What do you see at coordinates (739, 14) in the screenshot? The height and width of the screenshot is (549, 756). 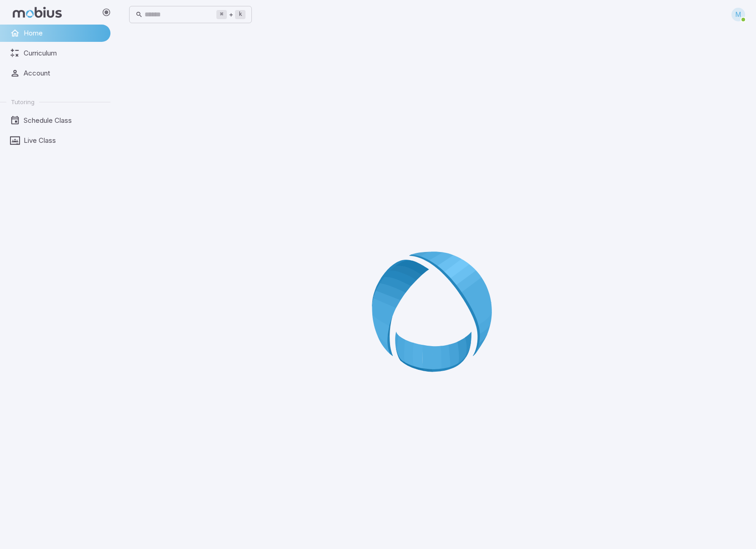 I see `div: M` at bounding box center [739, 14].